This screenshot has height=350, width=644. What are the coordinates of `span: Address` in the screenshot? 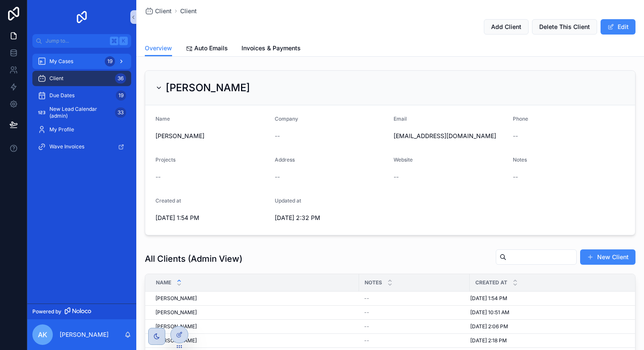 It's located at (284, 159).